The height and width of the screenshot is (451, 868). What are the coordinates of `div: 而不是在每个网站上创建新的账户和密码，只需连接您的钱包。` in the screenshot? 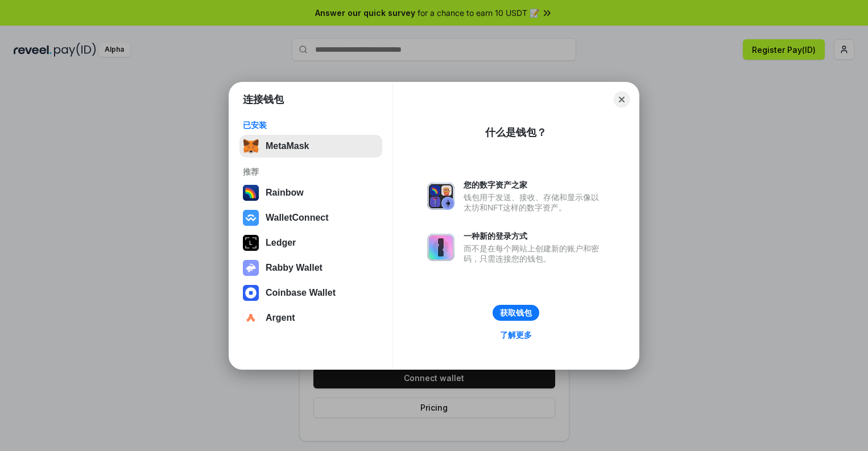 It's located at (534, 254).